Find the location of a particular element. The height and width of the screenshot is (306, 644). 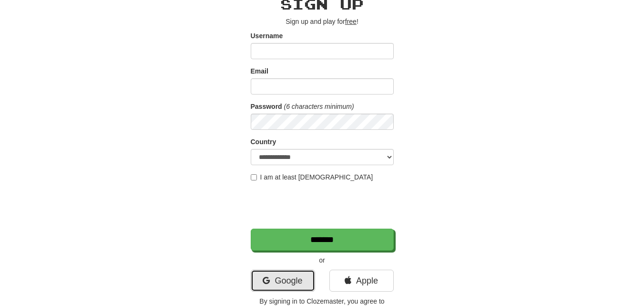

label: Email is located at coordinates (260, 71).